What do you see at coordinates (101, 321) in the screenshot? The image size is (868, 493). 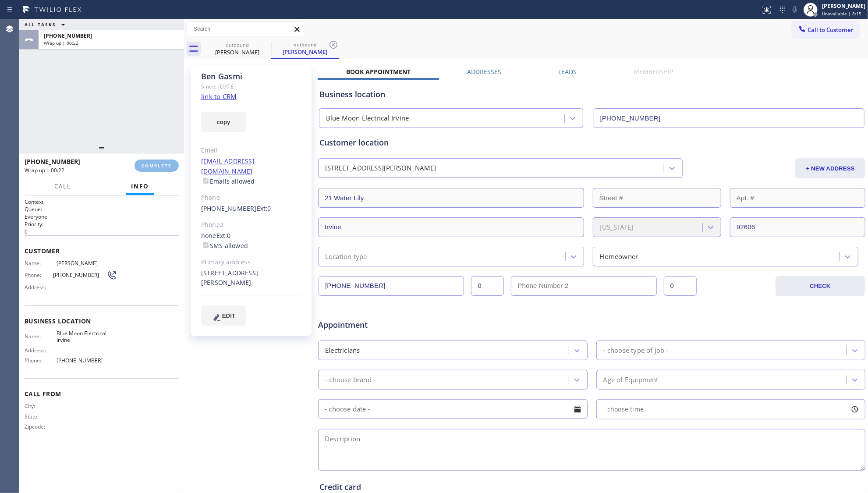 I see `span: Business location` at bounding box center [101, 321].